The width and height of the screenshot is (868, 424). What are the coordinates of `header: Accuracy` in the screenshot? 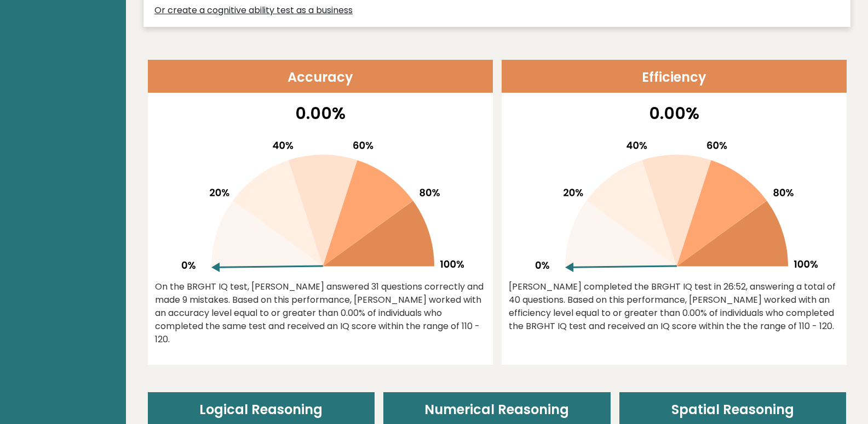 It's located at (320, 76).